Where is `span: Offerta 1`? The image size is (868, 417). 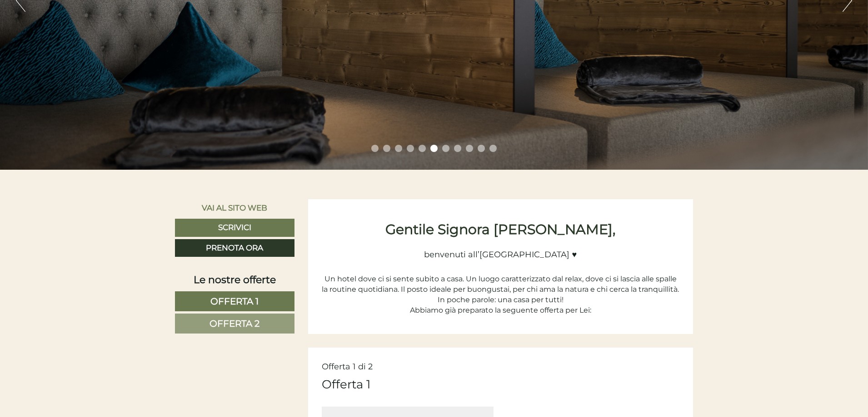 span: Offerta 1 is located at coordinates (235, 302).